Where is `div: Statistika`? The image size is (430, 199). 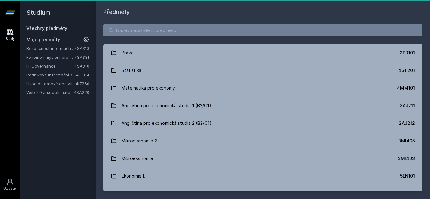 div: Statistika is located at coordinates (131, 70).